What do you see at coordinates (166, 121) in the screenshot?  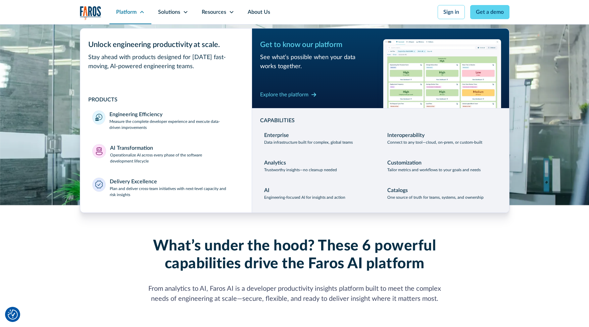 I see `a: Engineering EfficiencyMeasure the complete developer experience and execute data-driven improvements` at bounding box center [166, 121].